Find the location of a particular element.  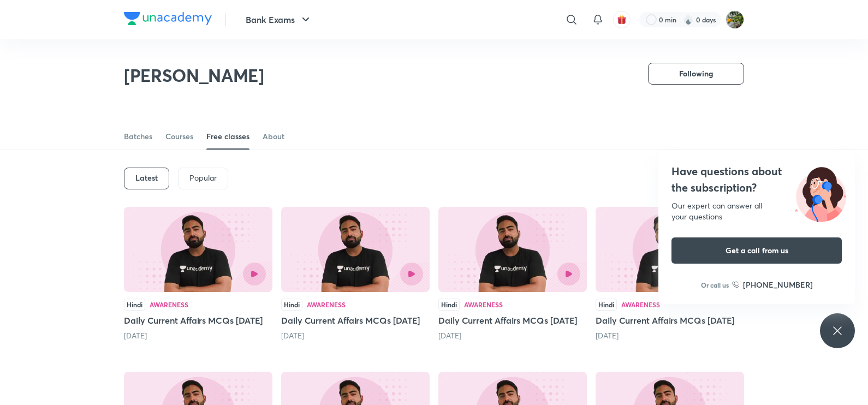

div: Daily Current Affairs MCQs 30th September is located at coordinates (513, 274).